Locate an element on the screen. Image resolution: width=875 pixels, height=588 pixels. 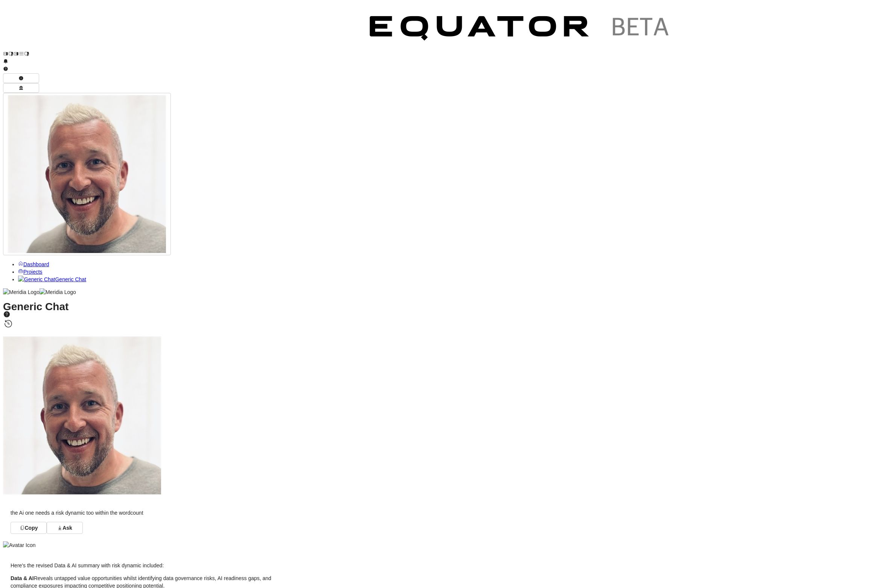
a: Dashboard is located at coordinates (33, 264).